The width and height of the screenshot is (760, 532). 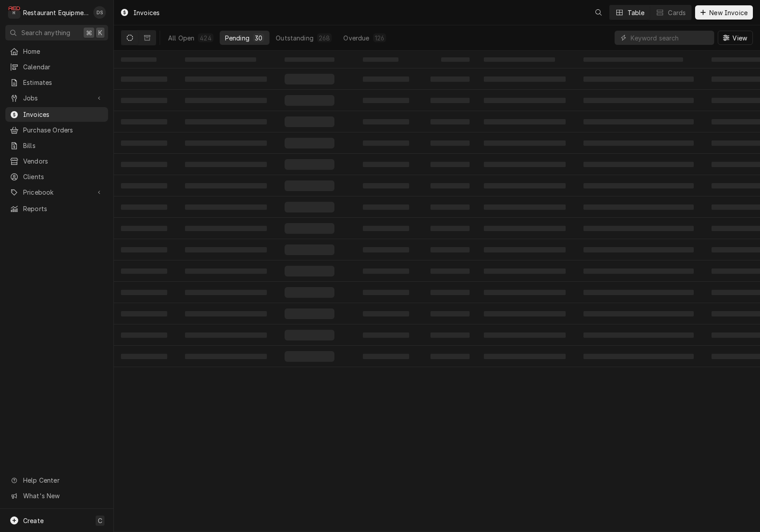 What do you see at coordinates (63, 480) in the screenshot?
I see `span: Help Center` at bounding box center [63, 480].